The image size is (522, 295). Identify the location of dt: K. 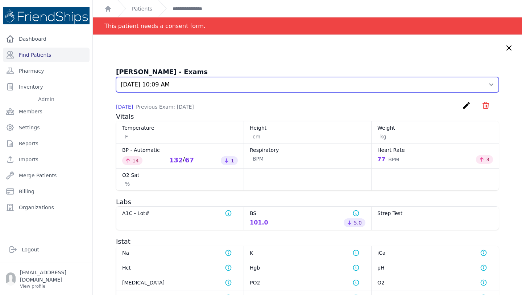
(308, 252).